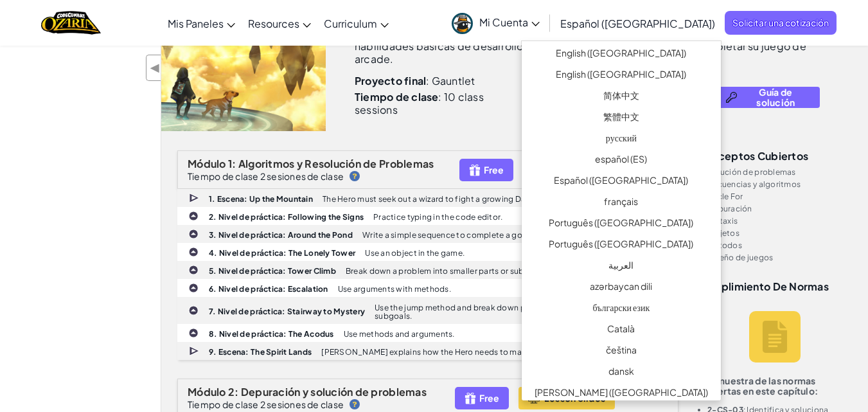  I want to click on li: Depuración, so click(779, 208).